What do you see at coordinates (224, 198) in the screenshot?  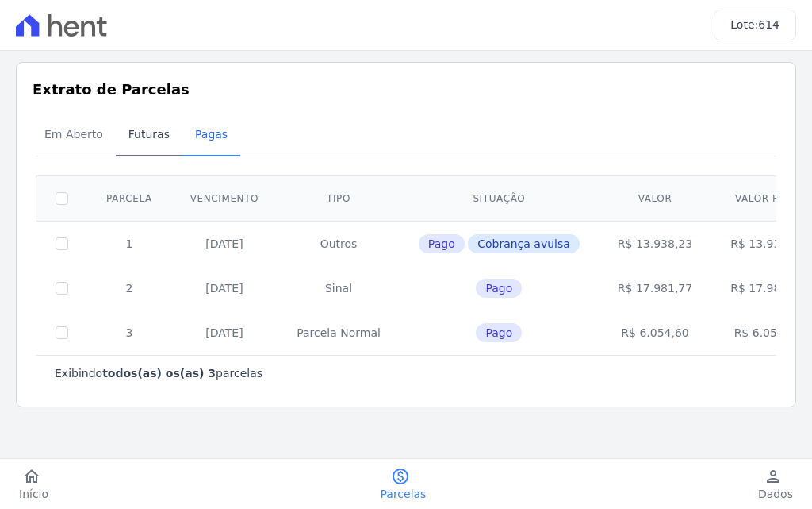 I see `th: Vencimento` at bounding box center [224, 198].